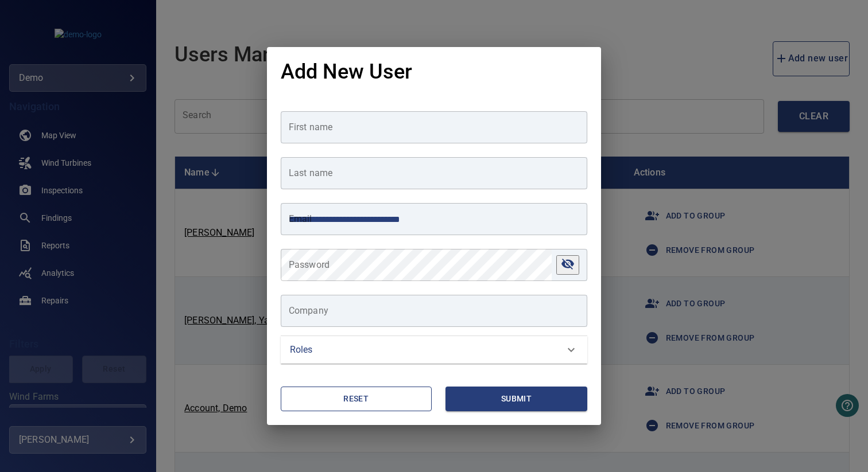 Image resolution: width=868 pixels, height=472 pixels. What do you see at coordinates (568, 265) in the screenshot?
I see `button: toggle password visibility` at bounding box center [568, 265].